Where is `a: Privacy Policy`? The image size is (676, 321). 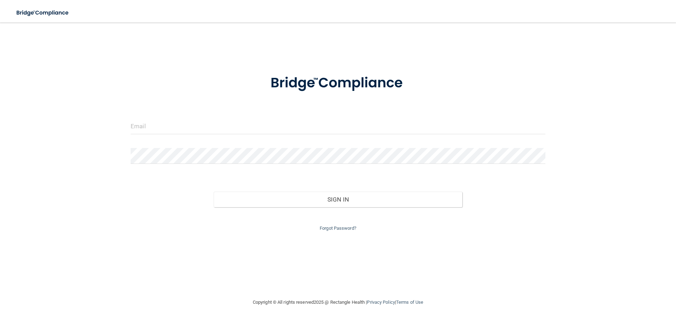 a: Privacy Policy is located at coordinates (381, 302).